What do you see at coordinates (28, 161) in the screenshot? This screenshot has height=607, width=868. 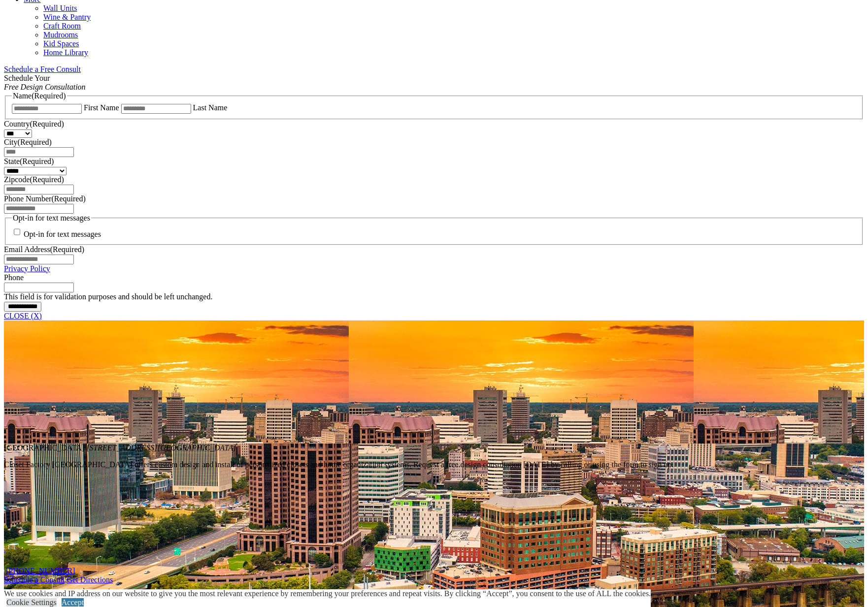 I see `label: State` at bounding box center [28, 161].